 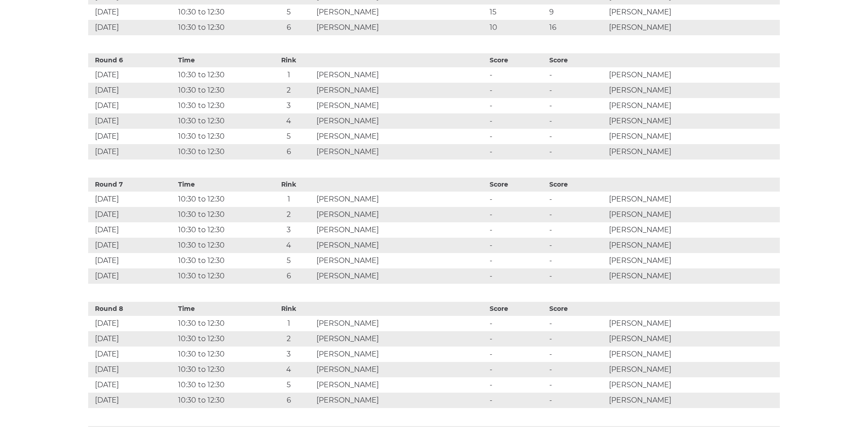 What do you see at coordinates (132, 184) in the screenshot?
I see `th: Round 7` at bounding box center [132, 184].